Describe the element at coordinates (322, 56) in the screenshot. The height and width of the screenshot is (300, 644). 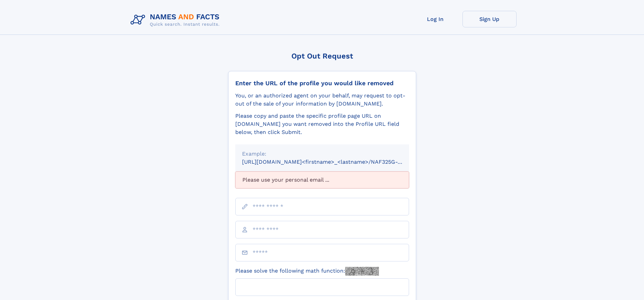
I see `div: Opt Out Request` at that location.